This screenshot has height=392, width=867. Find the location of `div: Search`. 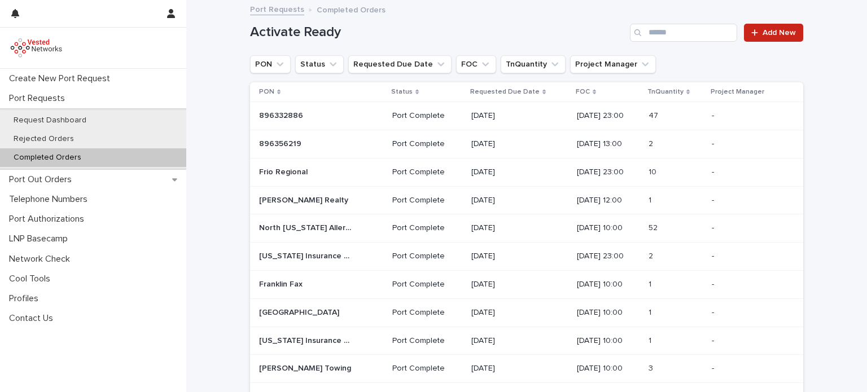

div: Search is located at coordinates (684, 33).